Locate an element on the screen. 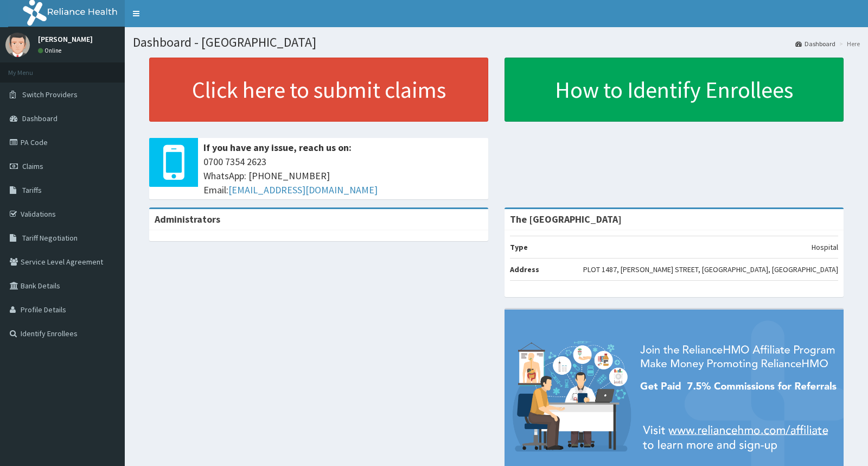 This screenshot has width=868, height=466. b: Administrators is located at coordinates (187, 218).